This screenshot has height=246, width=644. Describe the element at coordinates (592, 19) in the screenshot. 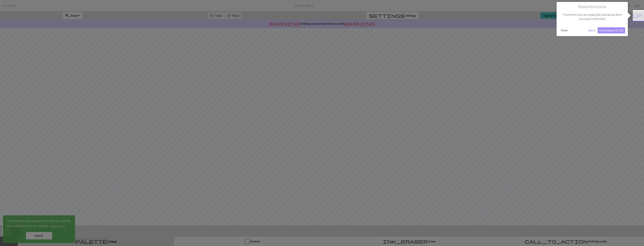

I see `div: Replay this tutorial` at that location.